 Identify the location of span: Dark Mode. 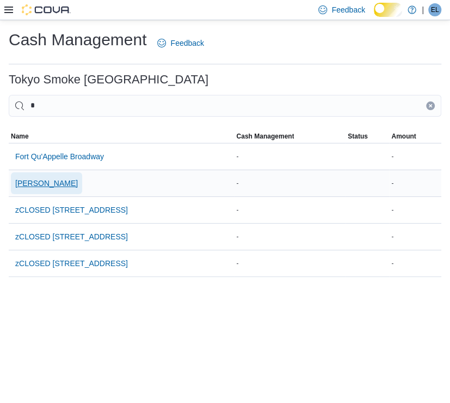
(374, 17).